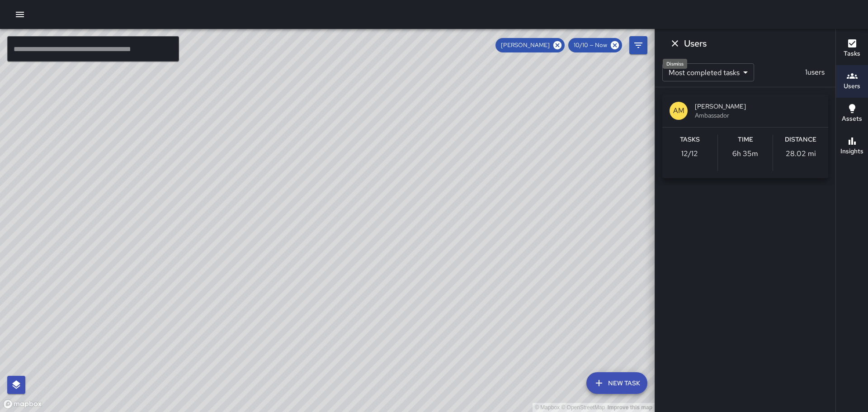 This screenshot has height=412, width=868. What do you see at coordinates (708, 72) in the screenshot?
I see `div: Most completed tasks` at bounding box center [708, 72].